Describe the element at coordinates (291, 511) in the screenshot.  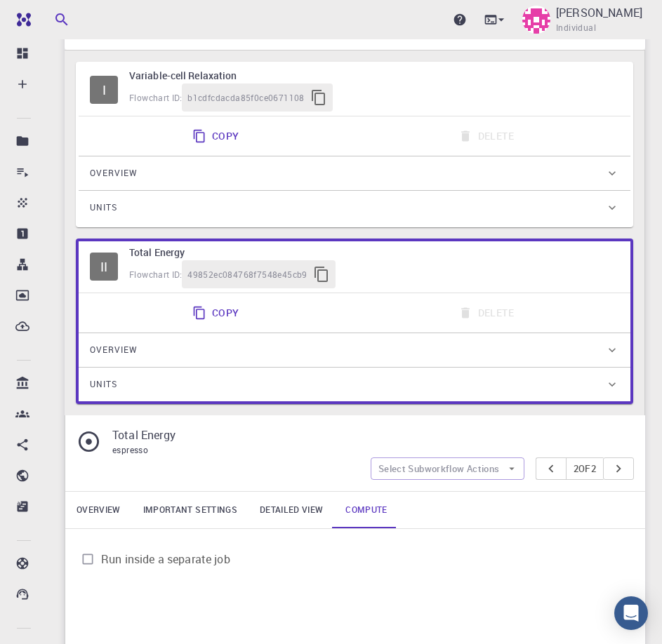
I see `a: Detailed view` at that location.